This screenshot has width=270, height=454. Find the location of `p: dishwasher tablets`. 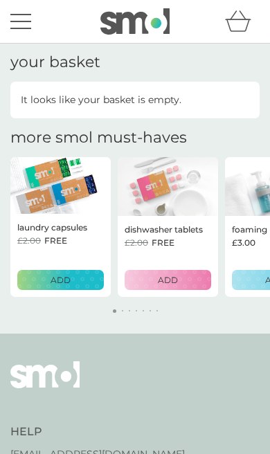

p: dishwasher tablets is located at coordinates (163, 229).